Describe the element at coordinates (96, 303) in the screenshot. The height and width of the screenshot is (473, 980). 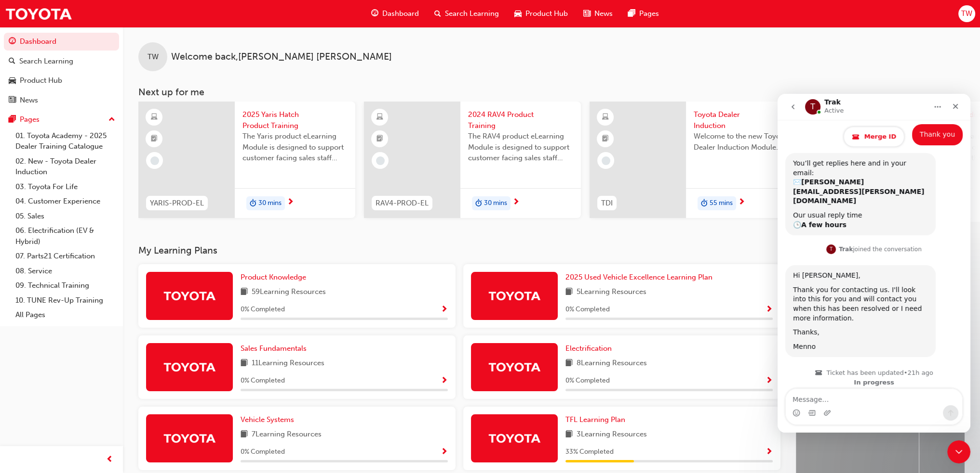
I see `textarea: Message…` at that location.